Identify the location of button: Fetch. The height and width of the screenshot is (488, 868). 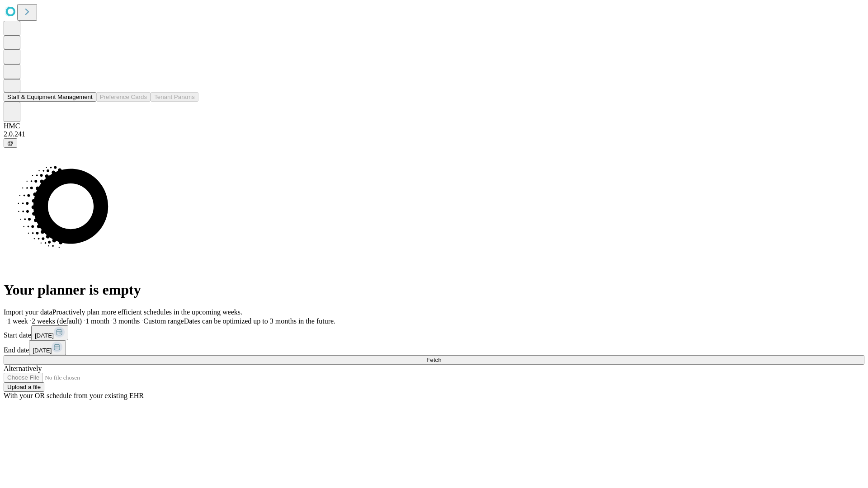
(434, 360).